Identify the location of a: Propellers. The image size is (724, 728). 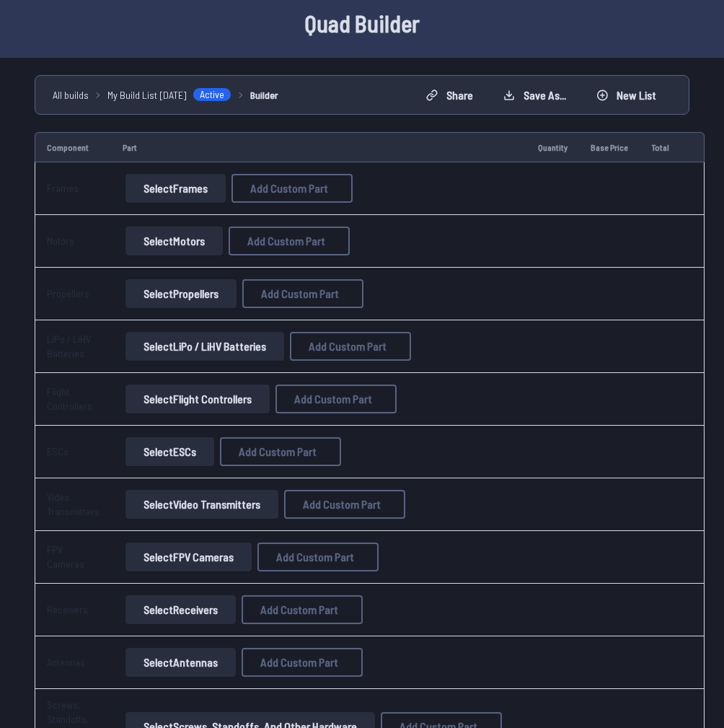
(68, 293).